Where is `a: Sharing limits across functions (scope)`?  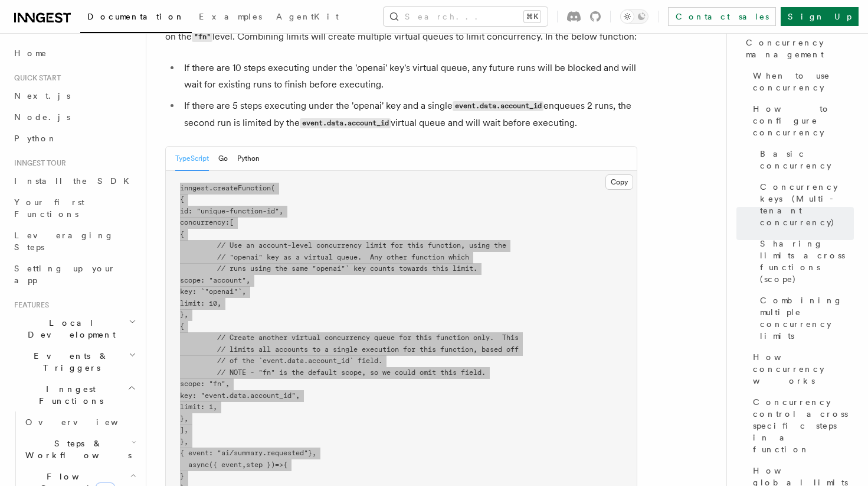
a: Sharing limits across functions (scope) is located at coordinates (804, 261).